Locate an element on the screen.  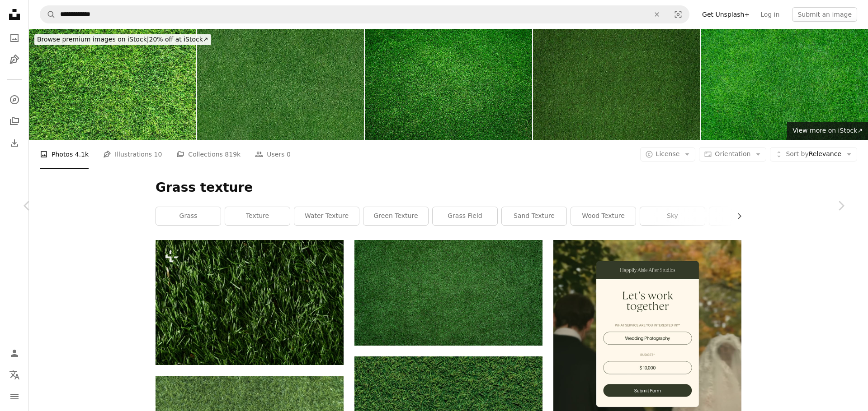
img: Green grass texture is located at coordinates (112, 84).